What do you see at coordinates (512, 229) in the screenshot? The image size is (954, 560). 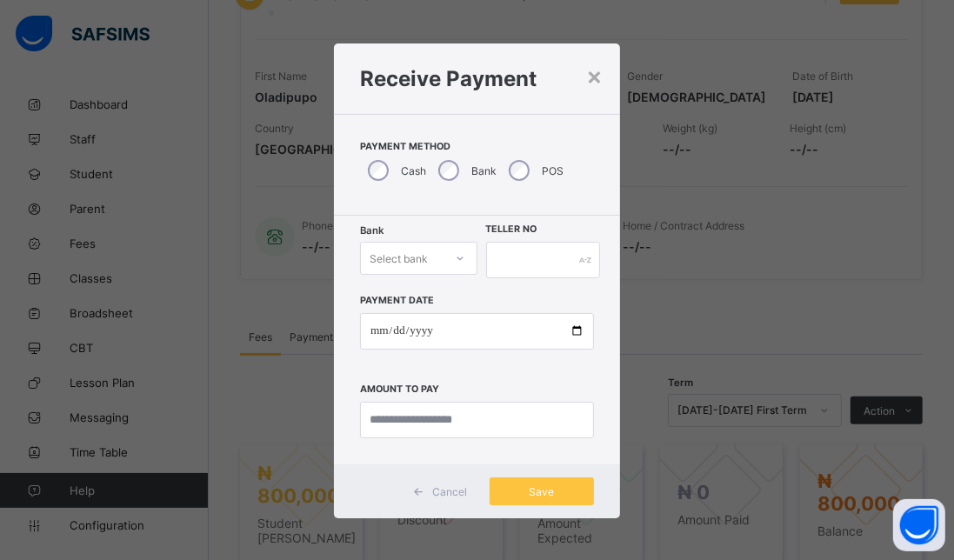 I see `label: Teller No` at bounding box center [512, 229].